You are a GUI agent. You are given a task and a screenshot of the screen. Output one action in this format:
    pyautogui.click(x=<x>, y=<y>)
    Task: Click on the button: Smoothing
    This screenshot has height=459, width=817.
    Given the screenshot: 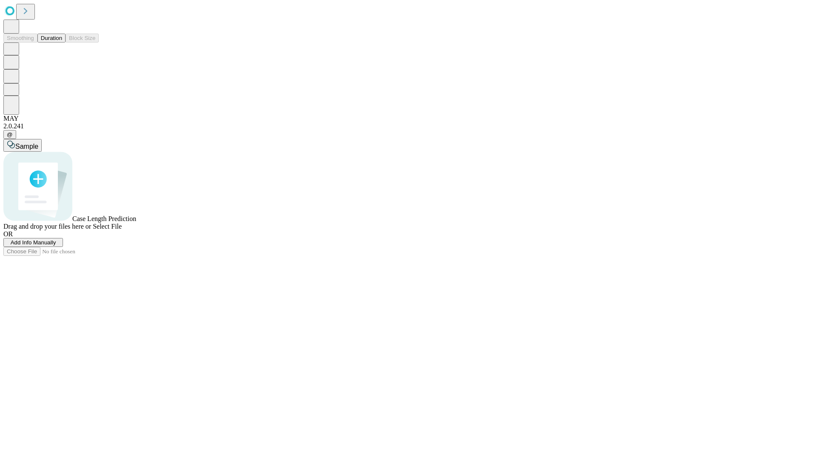 What is the action you would take?
    pyautogui.click(x=20, y=38)
    